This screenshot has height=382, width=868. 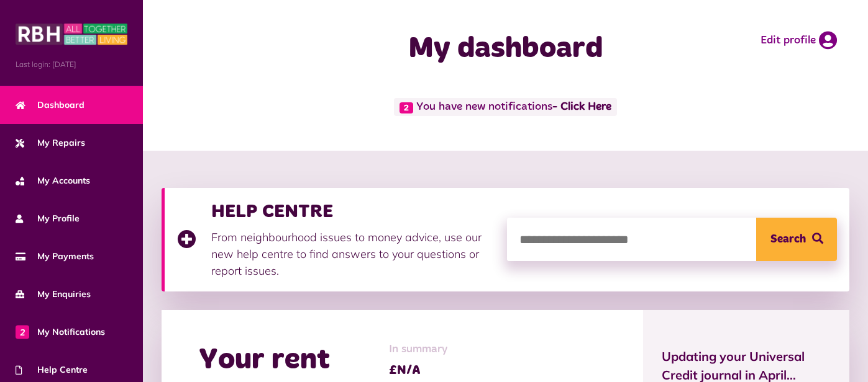 What do you see at coordinates (50, 105) in the screenshot?
I see `span: Dashboard` at bounding box center [50, 105].